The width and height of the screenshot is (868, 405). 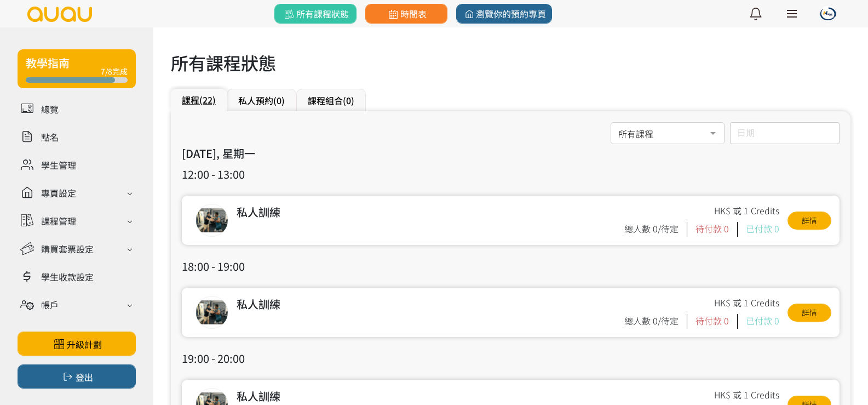 What do you see at coordinates (50, 304) in the screenshot?
I see `div: 帳戶` at bounding box center [50, 304].